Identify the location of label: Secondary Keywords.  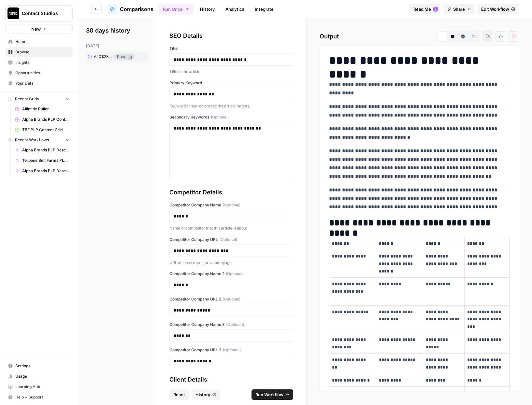
(232, 117).